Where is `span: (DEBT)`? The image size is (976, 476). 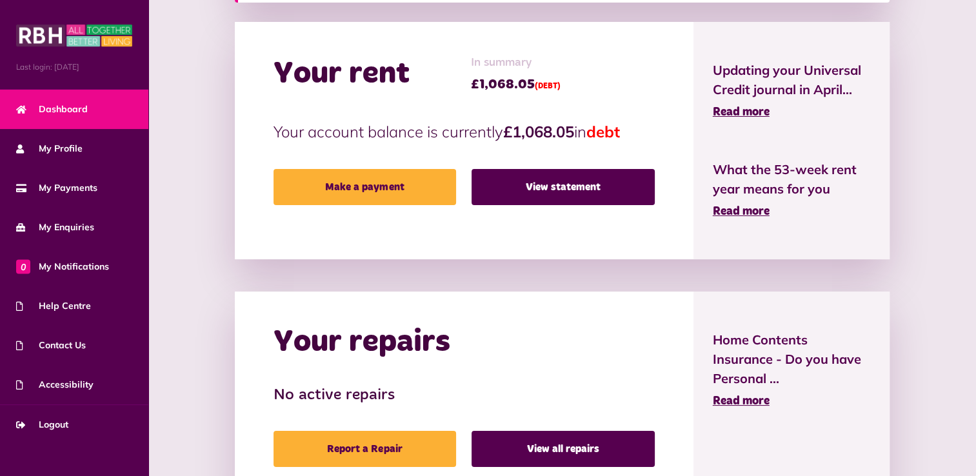 span: (DEBT) is located at coordinates (548, 86).